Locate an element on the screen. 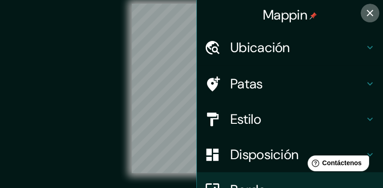 Image resolution: width=383 pixels, height=188 pixels. font: Disposición is located at coordinates (264, 154).